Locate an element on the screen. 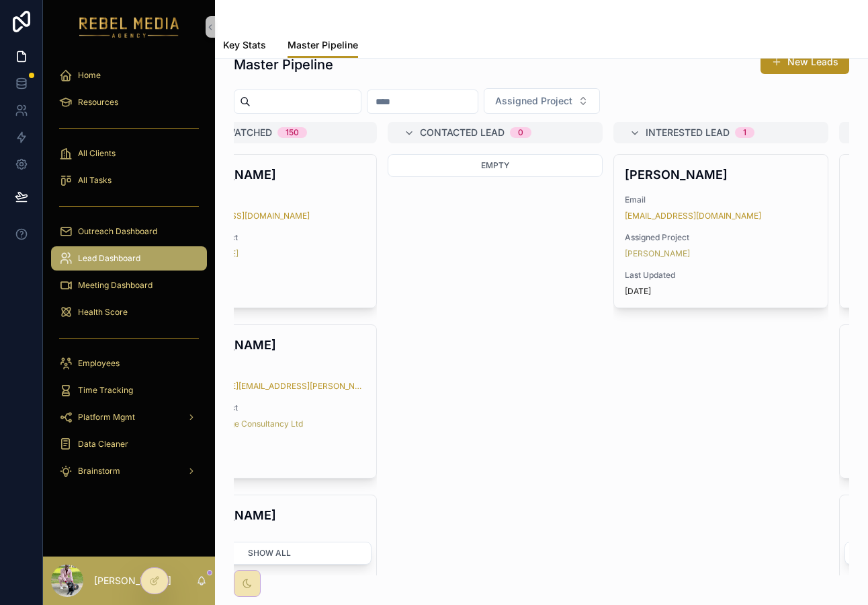  span: Empty is located at coordinates (495, 165).